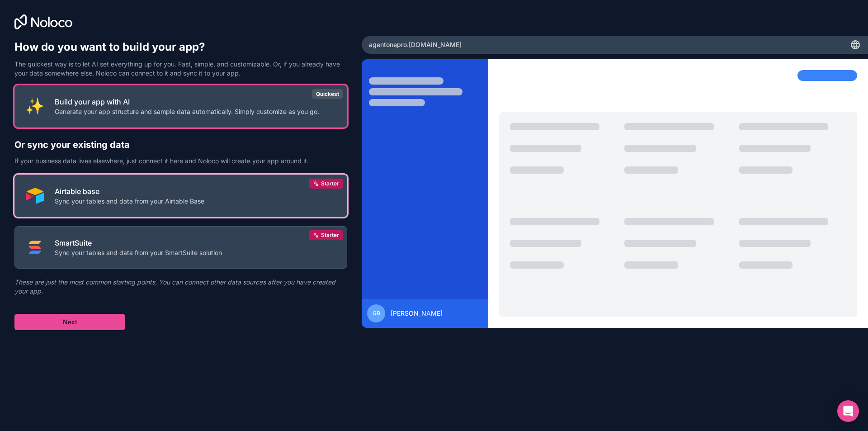 This screenshot has height=431, width=868. What do you see at coordinates (181, 196) in the screenshot?
I see `button: AIRTABLEAirtable baseSync your tables and data from your Airtable BaseStarter` at bounding box center [181, 196].